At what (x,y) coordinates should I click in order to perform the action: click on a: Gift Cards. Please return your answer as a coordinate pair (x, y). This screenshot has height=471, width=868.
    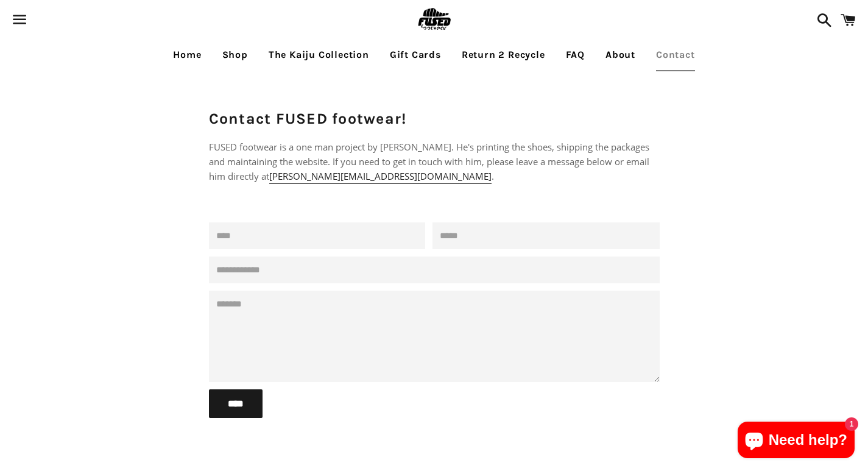
    Looking at the image, I should click on (416, 55).